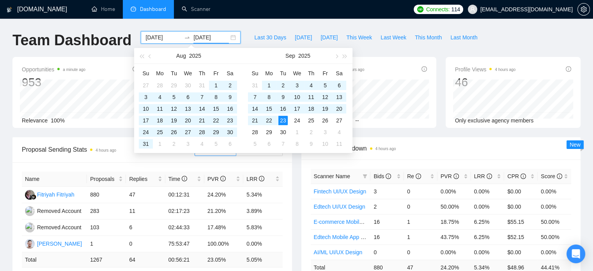  Describe the element at coordinates (325, 132) in the screenshot. I see `td: 2025-10-03` at that location.